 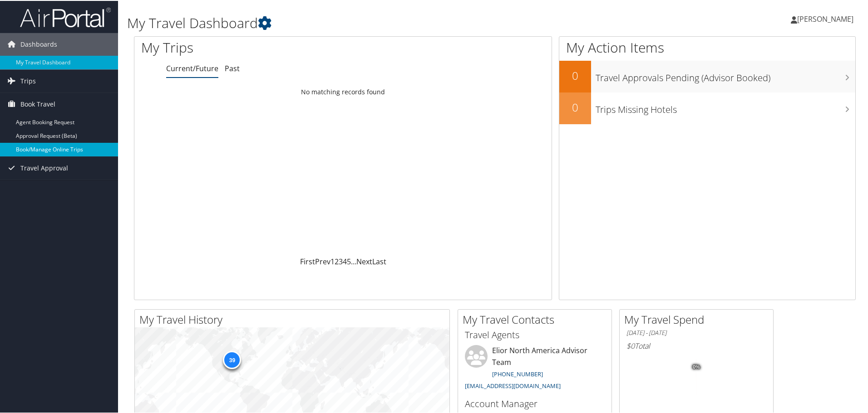 I want to click on a: Past, so click(x=232, y=68).